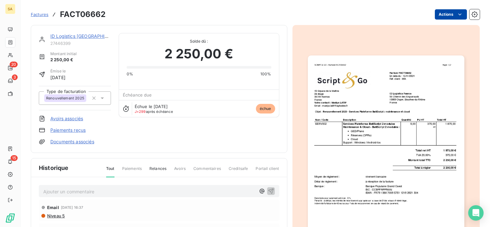 This screenshot has width=490, height=227. I want to click on span: échue, so click(265, 109).